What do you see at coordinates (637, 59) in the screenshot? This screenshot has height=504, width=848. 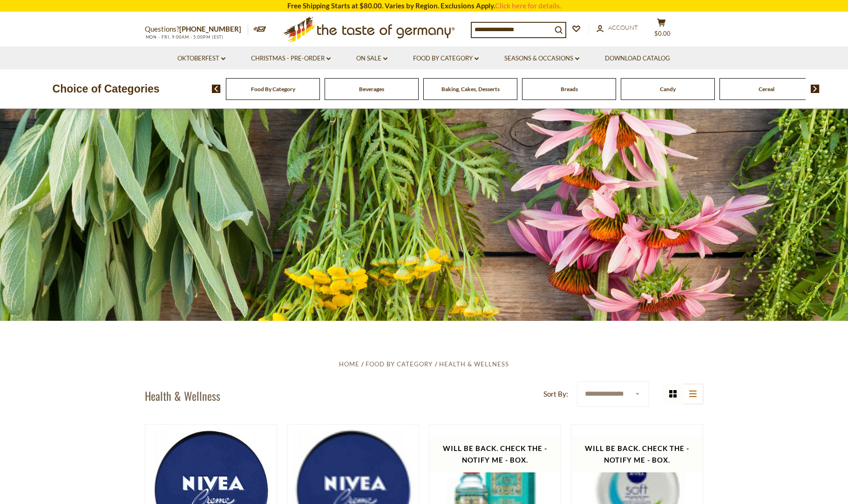 I see `a: Download Catalog` at bounding box center [637, 59].